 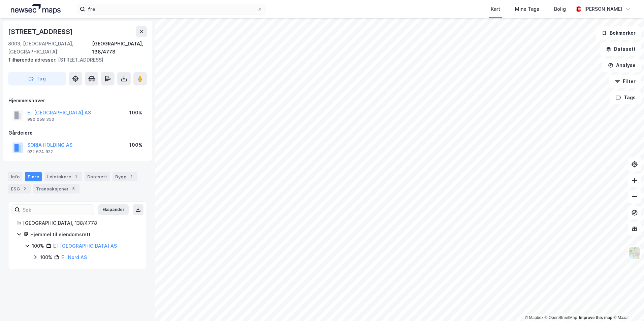 What do you see at coordinates (560, 317) in the screenshot?
I see `a: OpenStreetMap` at bounding box center [560, 317].